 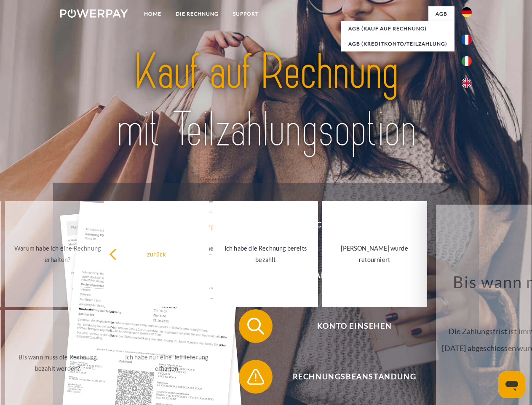 I want to click on span: Konto einsehen, so click(x=355, y=326).